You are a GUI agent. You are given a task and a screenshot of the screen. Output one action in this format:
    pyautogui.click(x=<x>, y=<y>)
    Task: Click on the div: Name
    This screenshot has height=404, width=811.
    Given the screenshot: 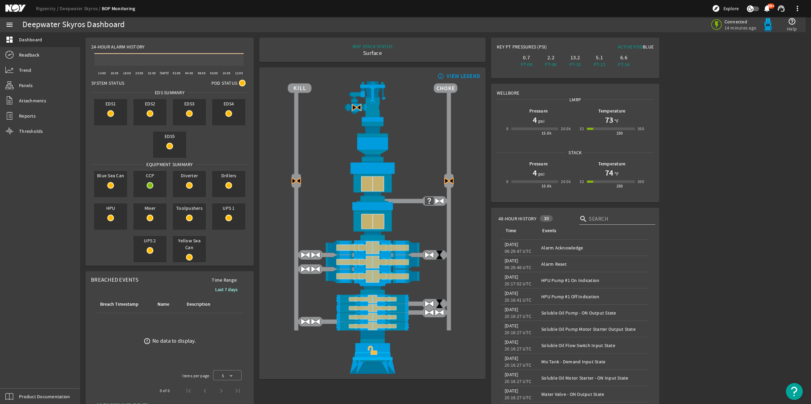 What is the action you would take?
    pyautogui.click(x=163, y=305)
    